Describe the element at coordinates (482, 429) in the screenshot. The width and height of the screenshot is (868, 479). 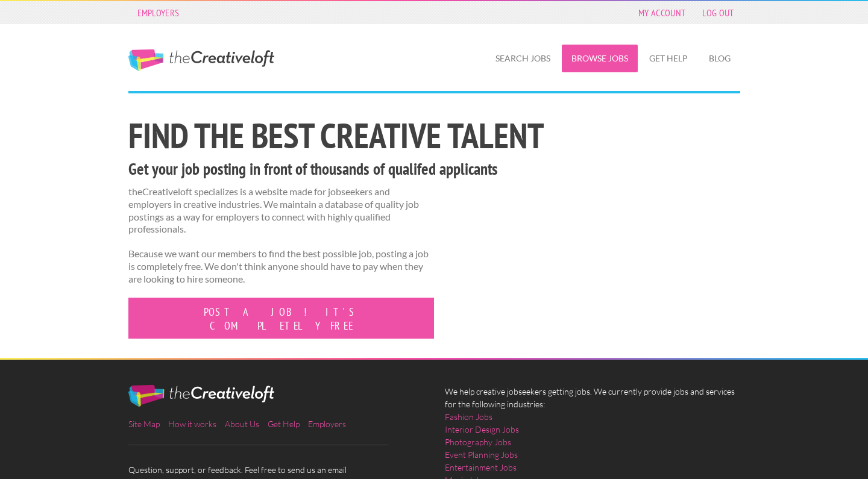
I see `a: Interior Design Jobs` at that location.